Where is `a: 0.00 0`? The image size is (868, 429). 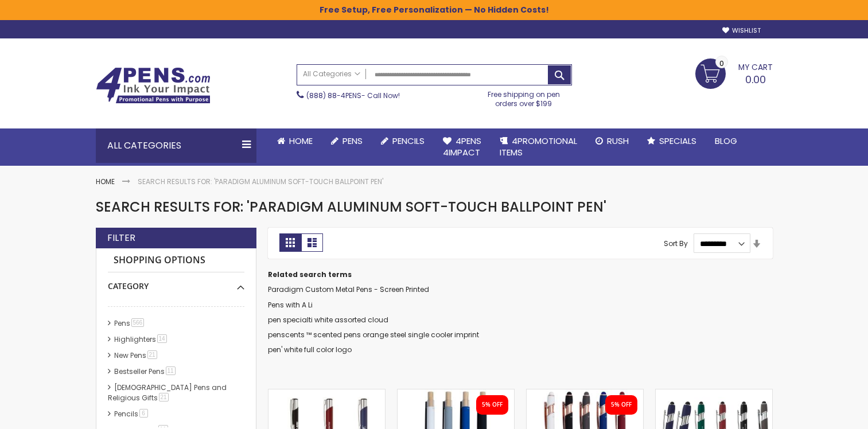 a: 0.00 0 is located at coordinates (733, 73).